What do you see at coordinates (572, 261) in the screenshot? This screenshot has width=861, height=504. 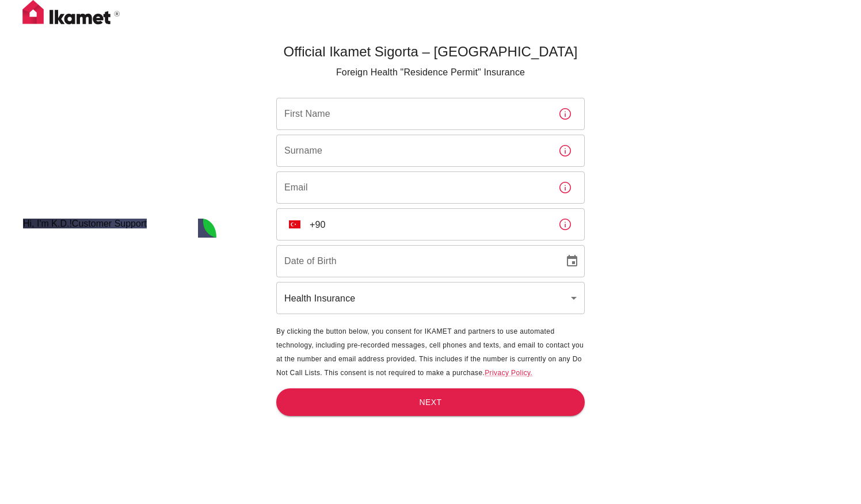 I see `button: Choose date` at bounding box center [572, 261].